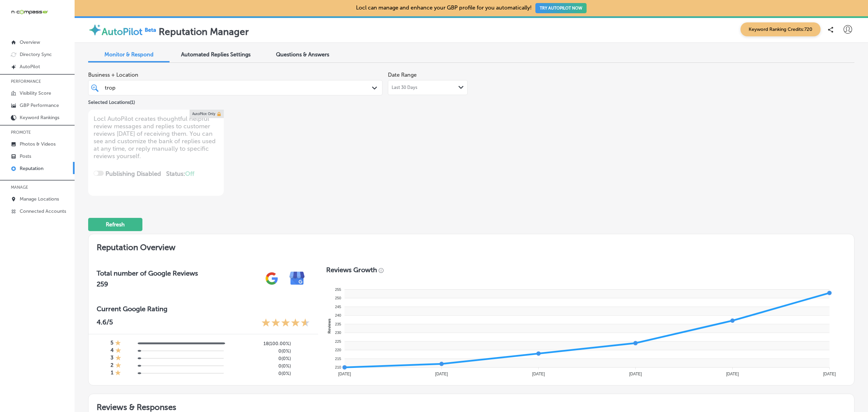 This screenshot has width=868, height=412. What do you see at coordinates (147, 284) in the screenshot?
I see `h2: 259` at bounding box center [147, 284].